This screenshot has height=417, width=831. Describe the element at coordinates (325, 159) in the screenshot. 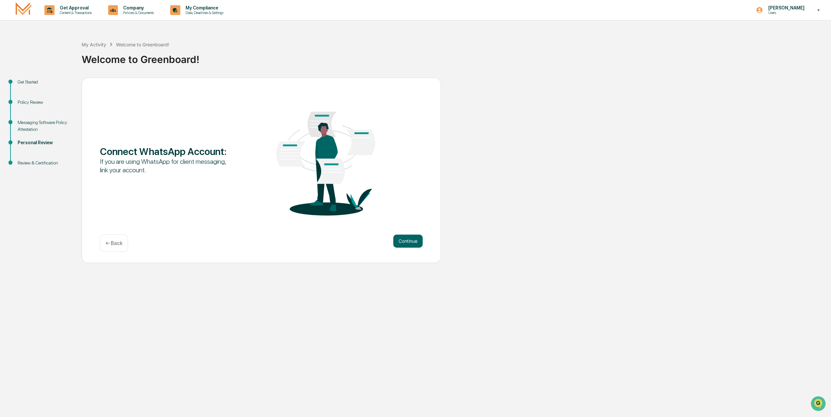

I see `img: Connect WhatsApp Account` at that location.